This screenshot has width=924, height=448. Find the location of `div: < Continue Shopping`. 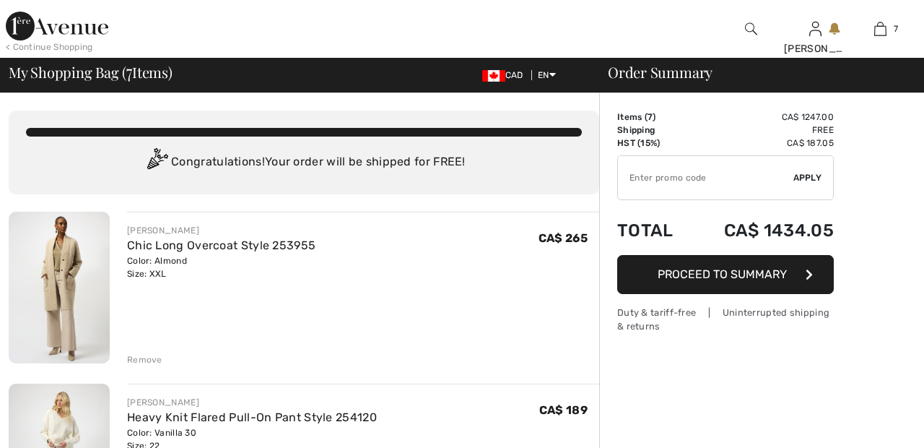

div: < Continue Shopping is located at coordinates (49, 47).